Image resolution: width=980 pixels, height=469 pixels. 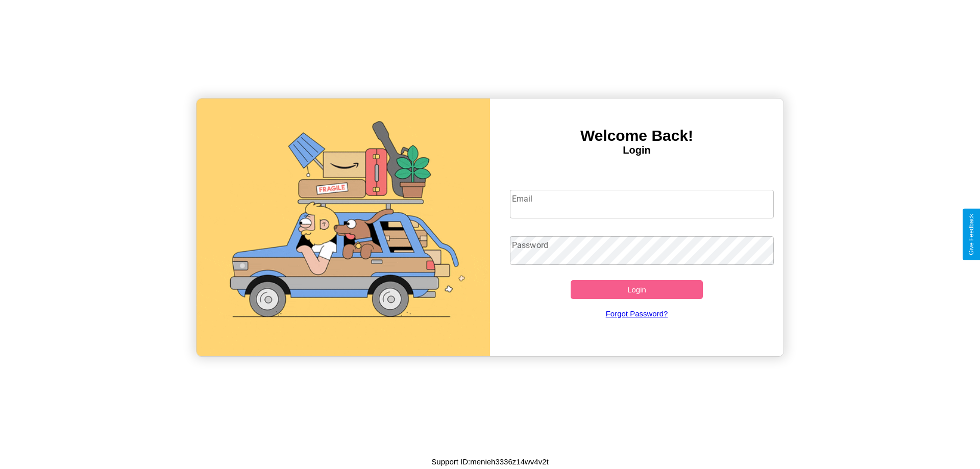 What do you see at coordinates (637, 313) in the screenshot?
I see `a: Forgot Password?` at bounding box center [637, 313].